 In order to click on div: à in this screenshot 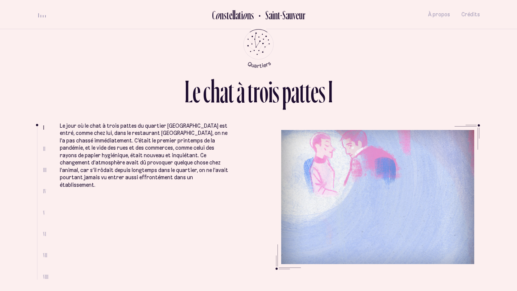, I will do `click(241, 91)`.